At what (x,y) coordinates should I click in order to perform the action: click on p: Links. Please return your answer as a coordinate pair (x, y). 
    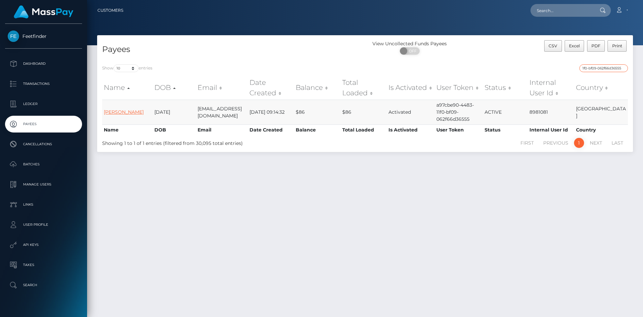
    Looking at the image, I should click on (44, 204).